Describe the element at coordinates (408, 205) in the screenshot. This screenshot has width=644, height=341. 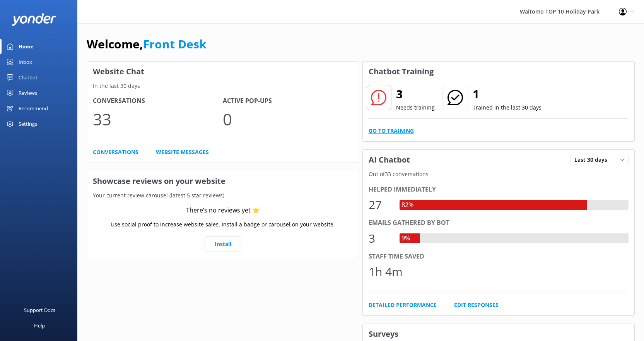
I see `div: 82%` at that location.